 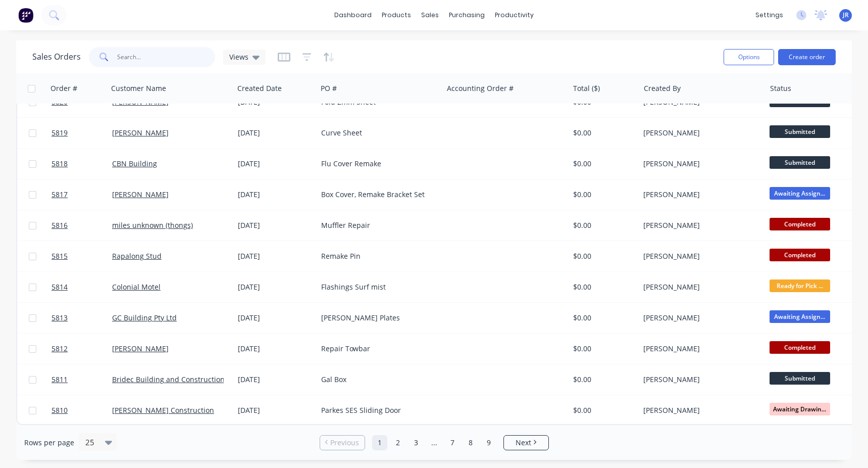 What do you see at coordinates (82, 318) in the screenshot?
I see `a: 5813` at bounding box center [82, 318].